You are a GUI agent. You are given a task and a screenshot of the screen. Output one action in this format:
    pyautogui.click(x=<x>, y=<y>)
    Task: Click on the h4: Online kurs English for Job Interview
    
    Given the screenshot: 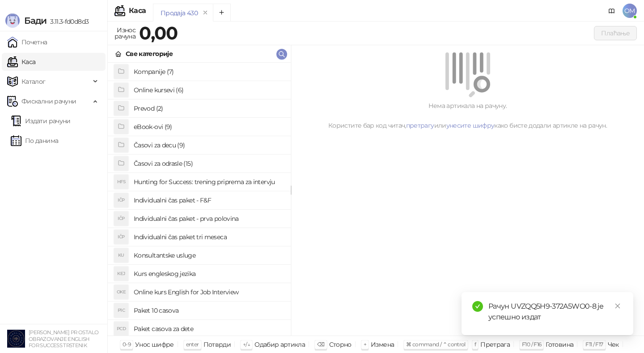 What is the action you would take?
    pyautogui.click(x=208, y=292)
    